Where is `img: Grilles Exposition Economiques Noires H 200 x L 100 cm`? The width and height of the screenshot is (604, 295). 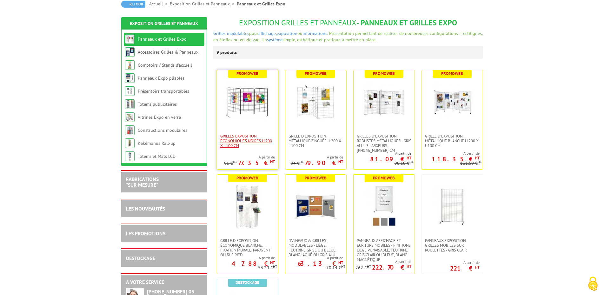
img: Grilles Exposition Economiques Noires H 200 x L 100 cm is located at coordinates (248, 102).